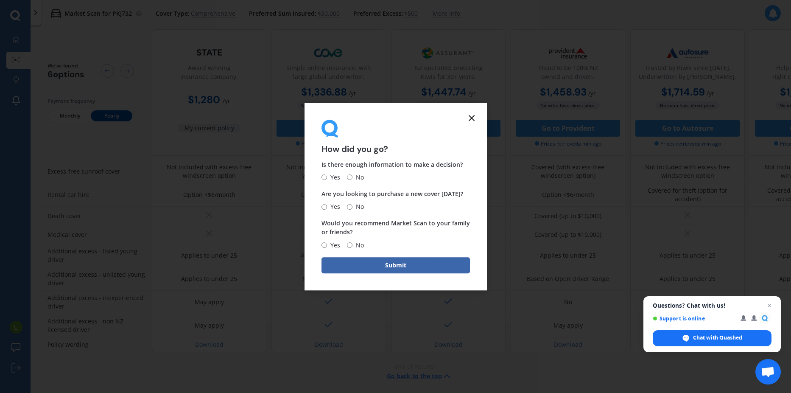 This screenshot has width=791, height=393. Describe the element at coordinates (713, 306) in the screenshot. I see `span: Questions? Chat with us!` at that location.